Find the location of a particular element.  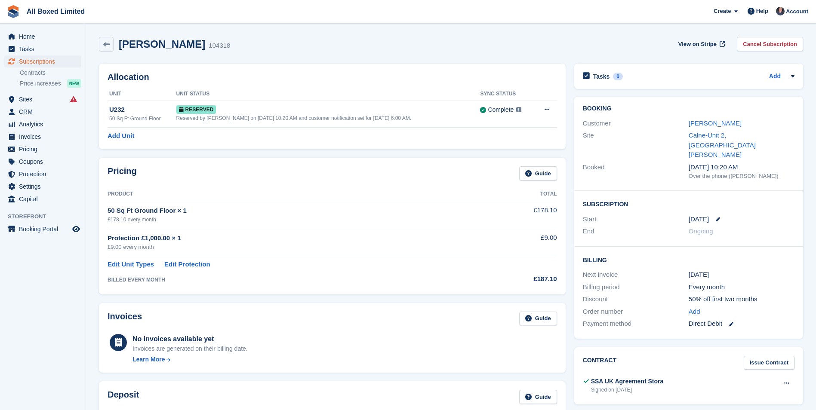

div: Discount is located at coordinates (636, 299).